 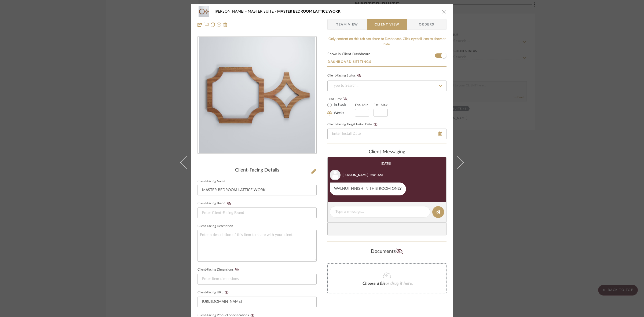 I want to click on label: Client-Facing Description, so click(x=215, y=226).